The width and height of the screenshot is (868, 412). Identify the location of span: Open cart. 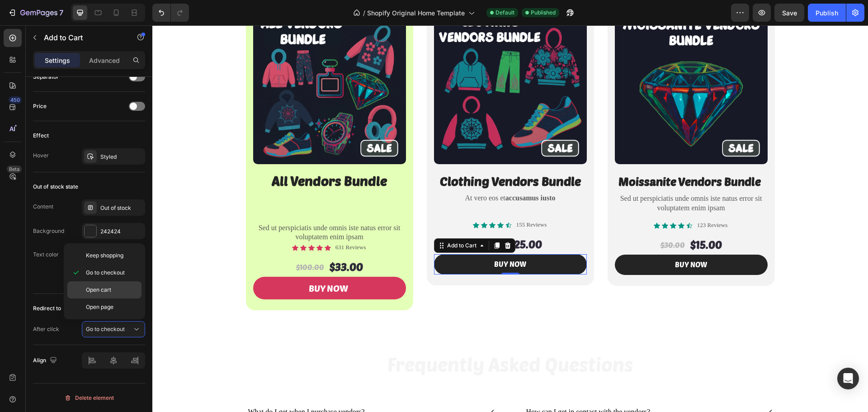
(98, 290).